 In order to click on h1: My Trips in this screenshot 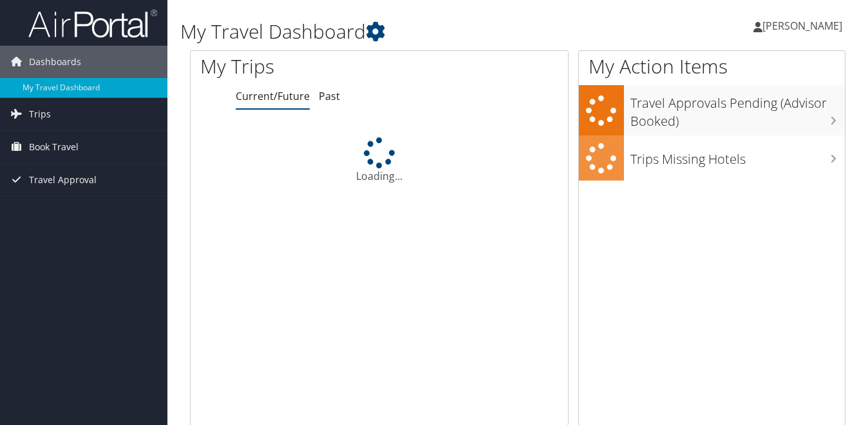, I will do `click(301, 66)`.